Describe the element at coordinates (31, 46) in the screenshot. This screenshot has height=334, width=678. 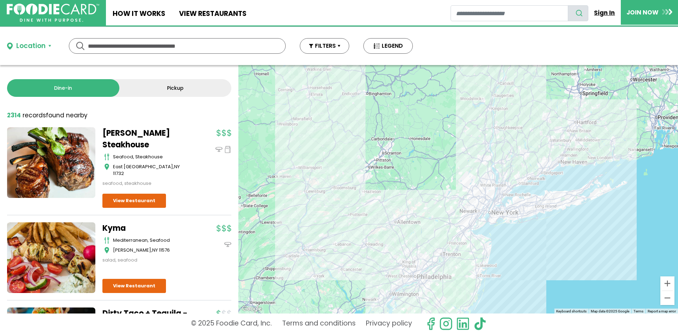
I see `div: Location` at that location.